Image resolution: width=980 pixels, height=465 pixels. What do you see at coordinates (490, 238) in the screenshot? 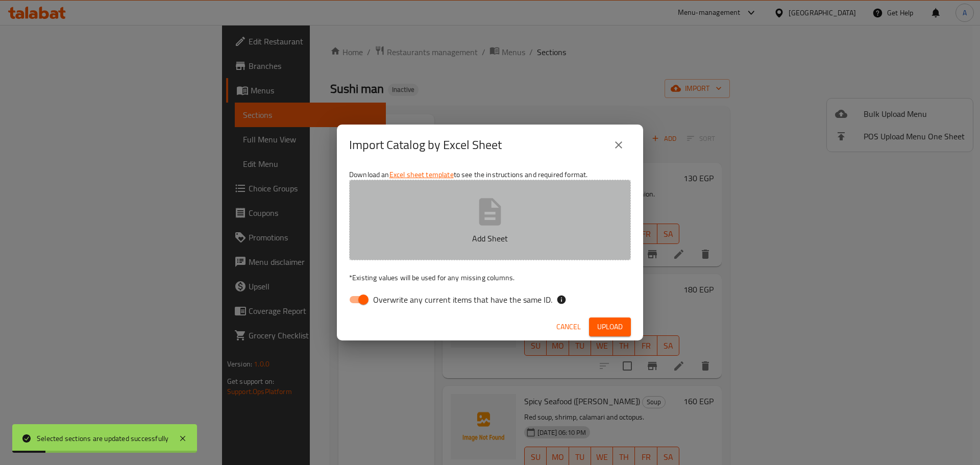
I see `p: Add Sheet` at bounding box center [490, 238].